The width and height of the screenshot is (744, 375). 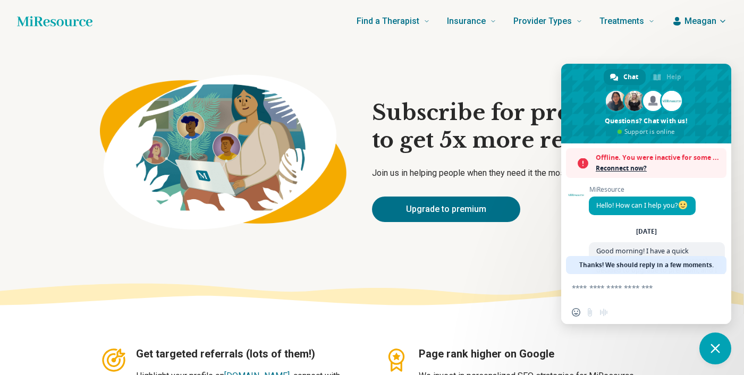 What do you see at coordinates (625, 77) in the screenshot?
I see `div: Chat` at bounding box center [625, 77].